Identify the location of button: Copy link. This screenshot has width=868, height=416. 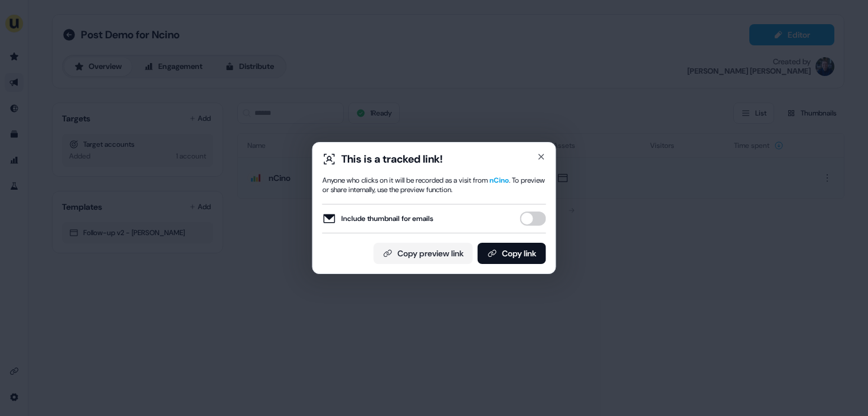
(512, 253).